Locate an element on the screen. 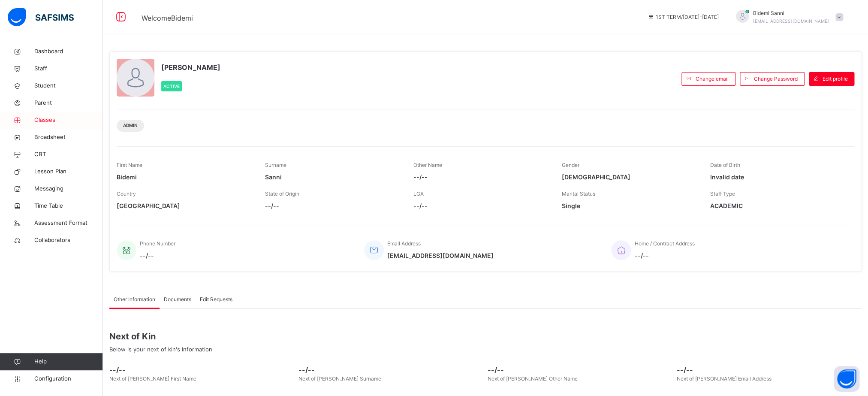 The height and width of the screenshot is (396, 868). span: Single is located at coordinates (630, 206).